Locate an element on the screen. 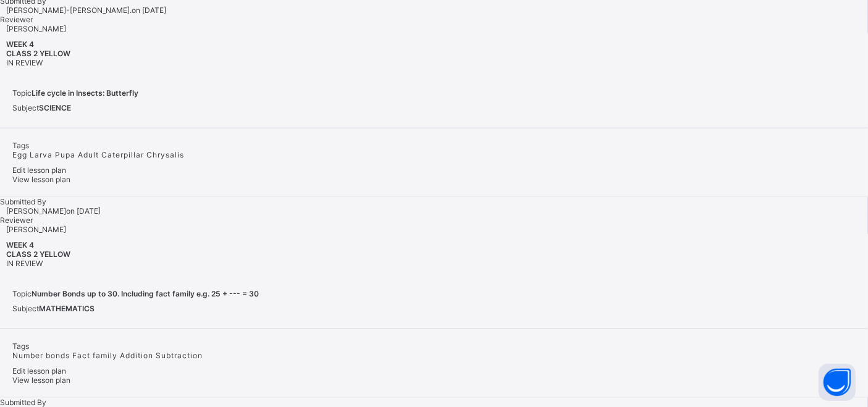  button: Open asap is located at coordinates (837, 383).